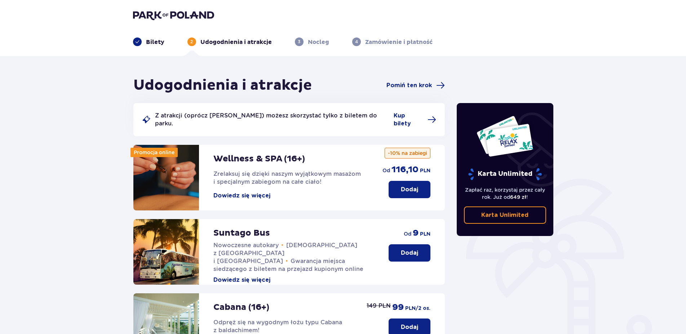 The height and width of the screenshot is (334, 686). What do you see at coordinates (287, 178) in the screenshot?
I see `span: Zrelaksuj się dzięki naszym wyjątkowym masażom i specjalnym zabiegom na całe ciało!` at bounding box center [287, 178].